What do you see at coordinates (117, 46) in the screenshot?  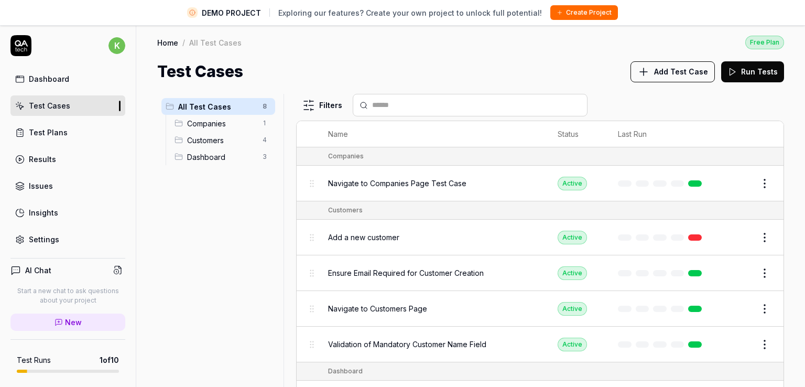 I see `span: k` at bounding box center [117, 46].